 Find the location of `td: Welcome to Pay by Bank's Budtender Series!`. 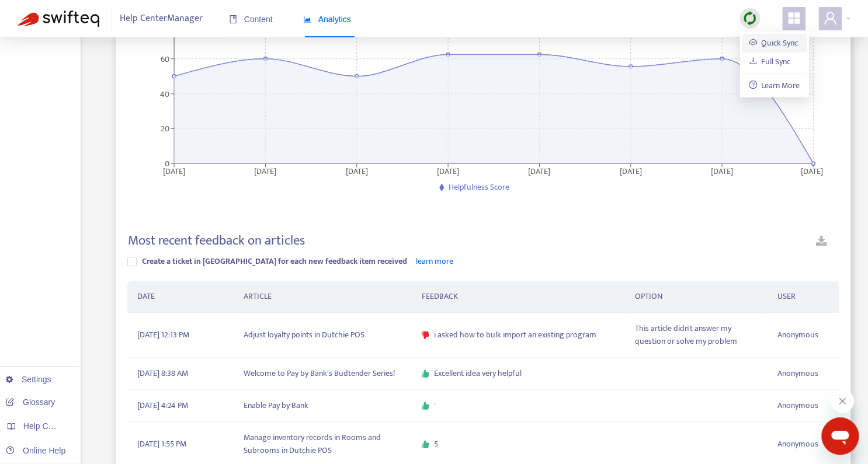

td: Welcome to Pay by Bank's Budtender Series! is located at coordinates (323, 374).